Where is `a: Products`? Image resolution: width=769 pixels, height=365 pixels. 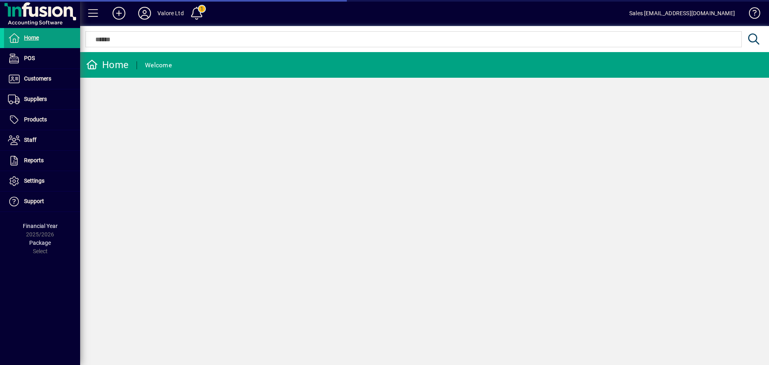 a: Products is located at coordinates (42, 120).